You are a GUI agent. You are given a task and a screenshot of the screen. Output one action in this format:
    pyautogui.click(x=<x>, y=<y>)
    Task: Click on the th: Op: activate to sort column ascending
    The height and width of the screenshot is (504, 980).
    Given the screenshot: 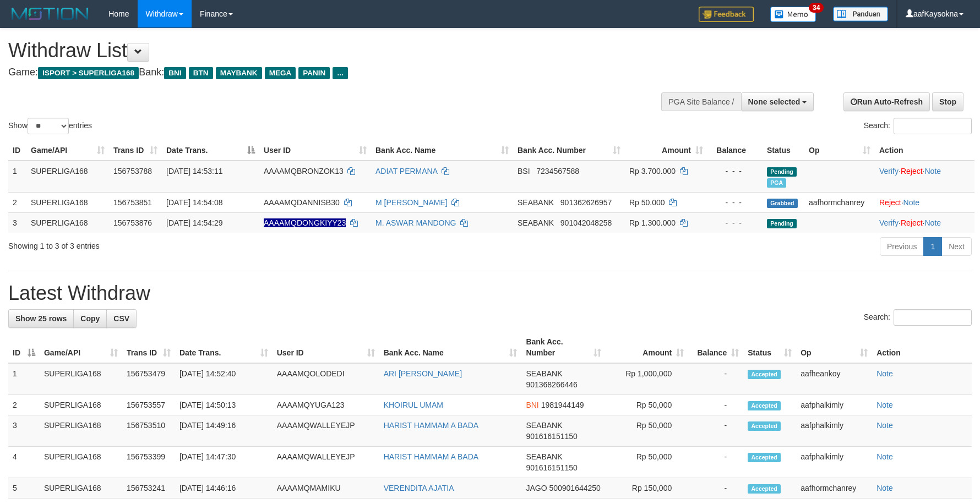 What is the action you would take?
    pyautogui.click(x=834, y=347)
    